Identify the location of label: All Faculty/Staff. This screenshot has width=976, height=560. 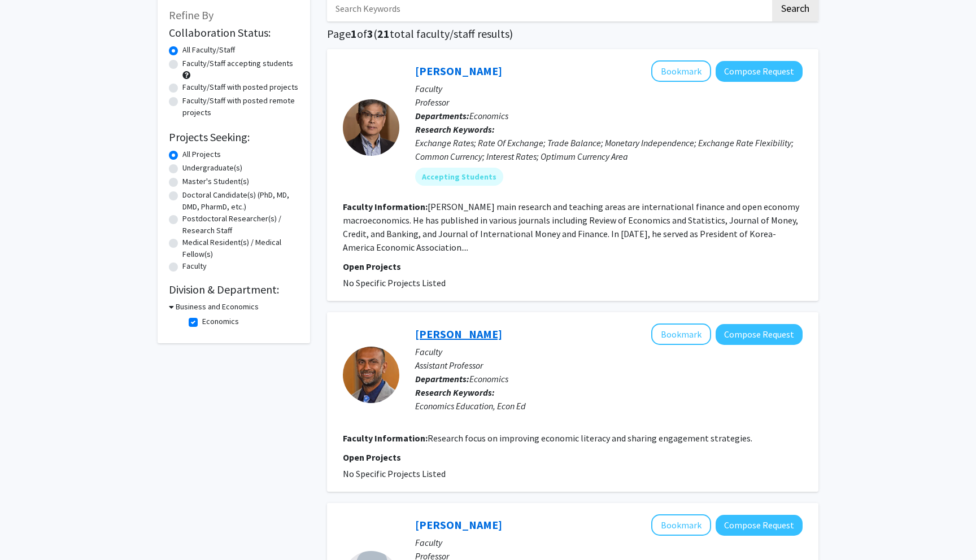
(208, 50).